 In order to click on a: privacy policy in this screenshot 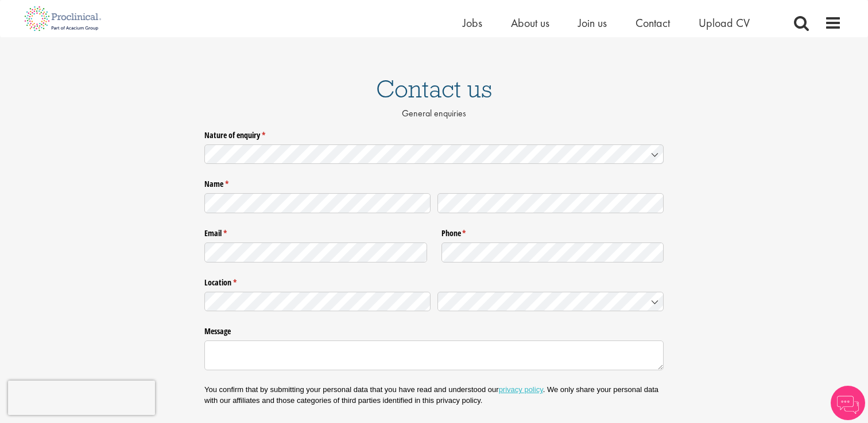, I will do `click(521, 389)`.